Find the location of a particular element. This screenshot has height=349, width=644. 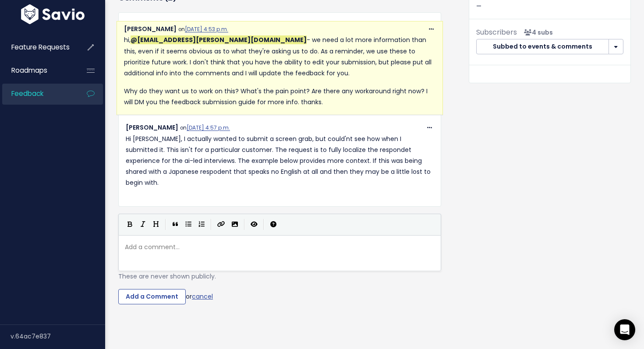

input: Add a Comment is located at coordinates (152, 297).